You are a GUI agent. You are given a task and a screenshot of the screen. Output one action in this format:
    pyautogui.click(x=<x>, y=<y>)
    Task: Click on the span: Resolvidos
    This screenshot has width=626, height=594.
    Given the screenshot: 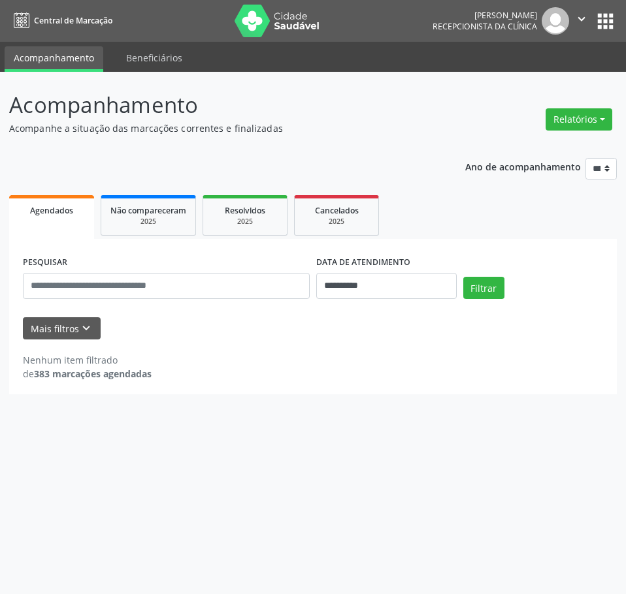 What is the action you would take?
    pyautogui.click(x=245, y=210)
    